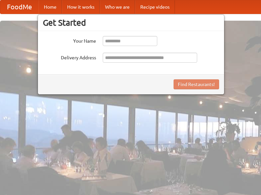 This screenshot has height=195, width=261. What do you see at coordinates (19, 7) in the screenshot?
I see `a: FoodMe` at bounding box center [19, 7].